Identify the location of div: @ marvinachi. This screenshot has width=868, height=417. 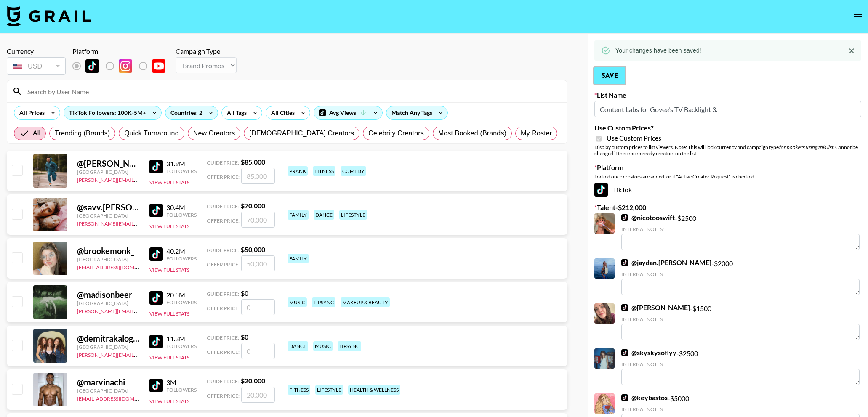
(108, 382).